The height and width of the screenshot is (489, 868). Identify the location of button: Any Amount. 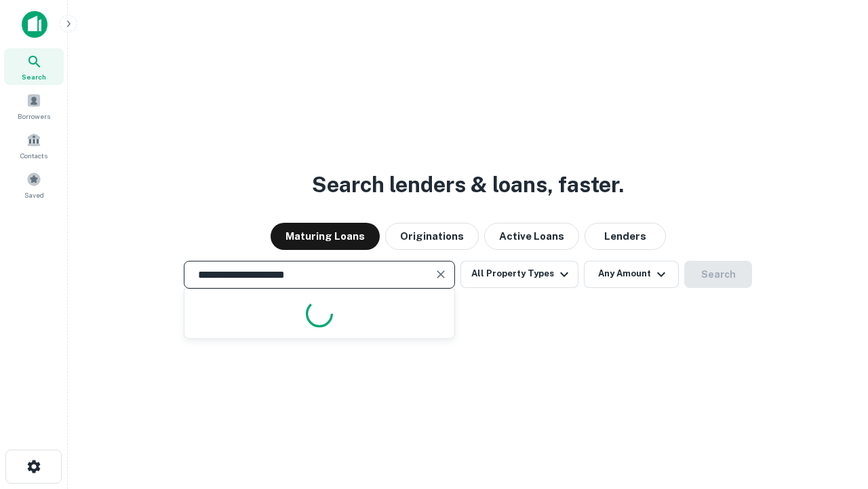
(631, 274).